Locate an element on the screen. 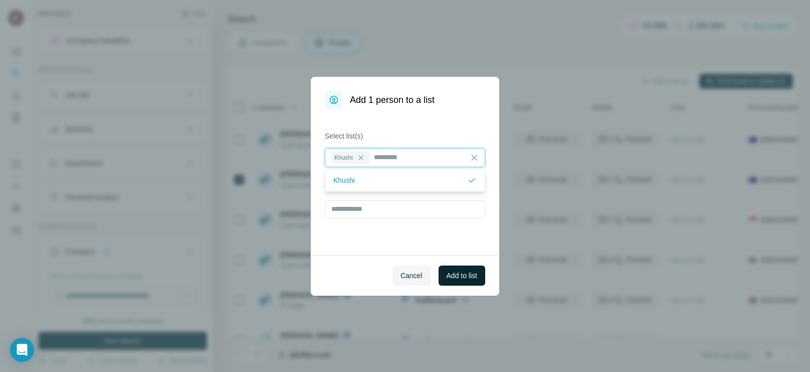 This screenshot has width=810, height=372. button: Cancel is located at coordinates (412, 275).